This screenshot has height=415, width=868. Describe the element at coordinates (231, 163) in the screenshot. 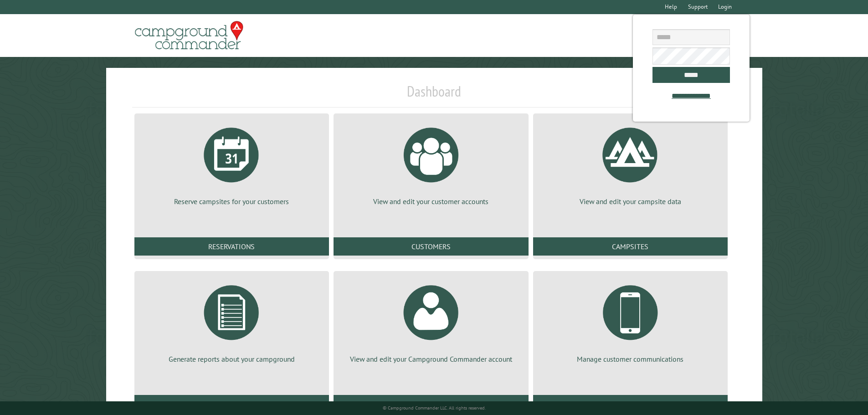

I see `a: Reserve campsites for your customers` at that location.